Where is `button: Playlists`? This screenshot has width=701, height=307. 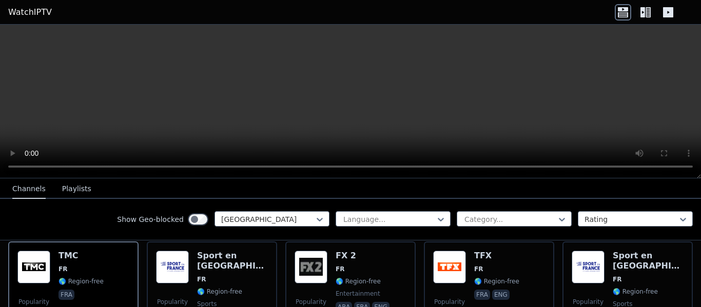
button: Playlists is located at coordinates (76, 189).